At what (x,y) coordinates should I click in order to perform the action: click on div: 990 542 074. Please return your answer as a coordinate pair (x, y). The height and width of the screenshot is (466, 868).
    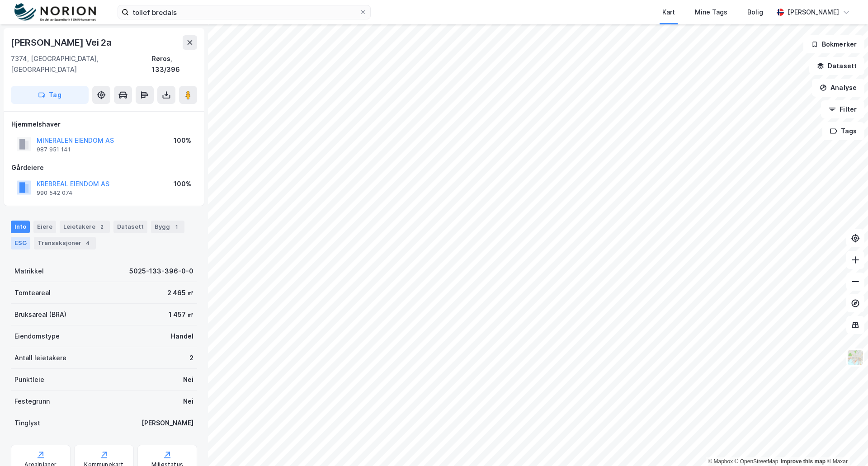
    Looking at the image, I should click on (55, 193).